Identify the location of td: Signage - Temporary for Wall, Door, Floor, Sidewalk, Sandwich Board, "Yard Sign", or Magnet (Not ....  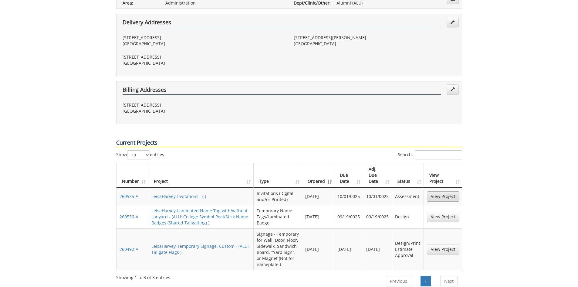
(278, 249).